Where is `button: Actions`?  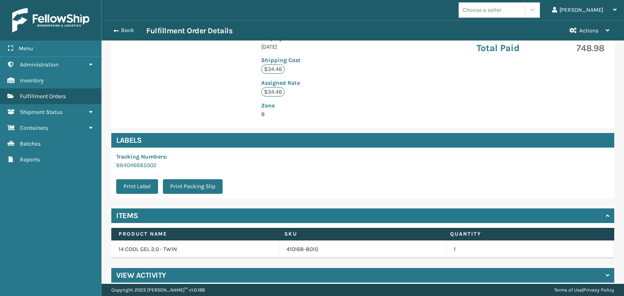
button: Actions is located at coordinates (589, 30).